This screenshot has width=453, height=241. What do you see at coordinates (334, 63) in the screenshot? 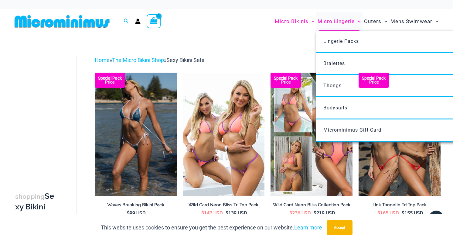
I see `span: Bralettes` at bounding box center [334, 63].